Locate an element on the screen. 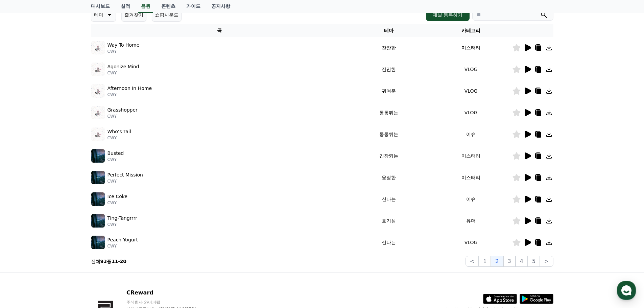 Image resolution: width=644 pixels, height=308 pixels. p: Busted is located at coordinates (115, 154).